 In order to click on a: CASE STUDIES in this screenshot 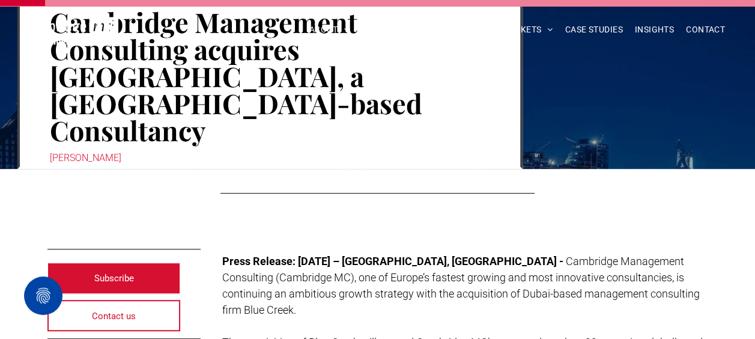, I will do `click(594, 29)`.